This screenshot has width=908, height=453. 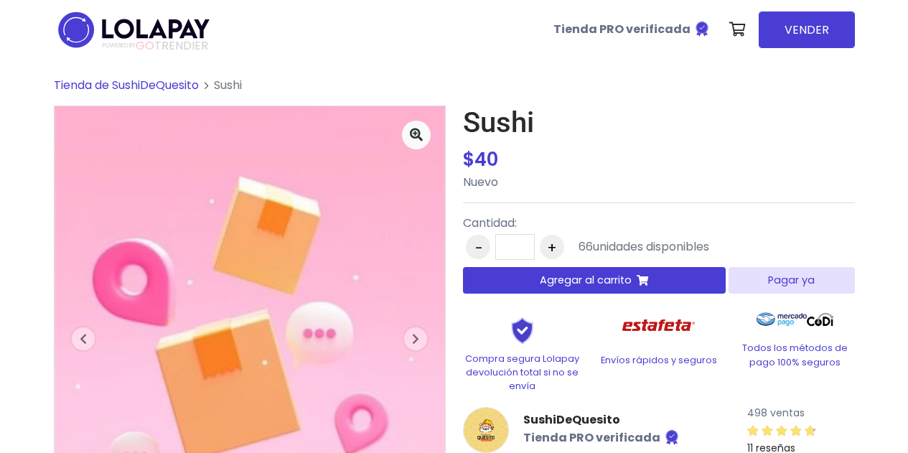 What do you see at coordinates (659, 123) in the screenshot?
I see `h1: Sushi` at bounding box center [659, 123].